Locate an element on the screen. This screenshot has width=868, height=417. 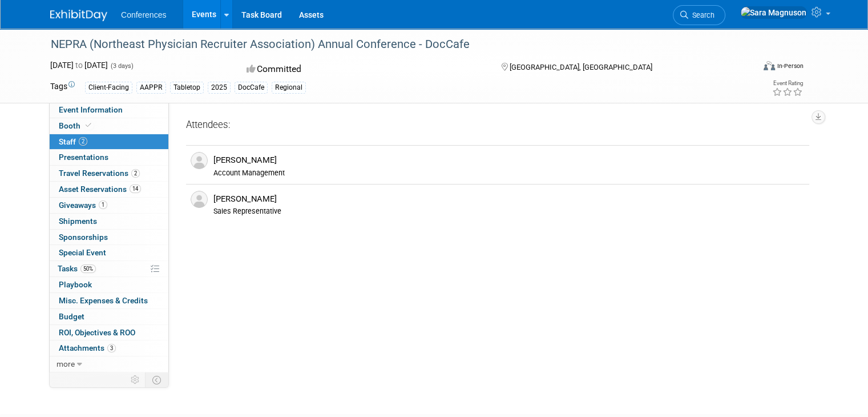
div: DocCafe is located at coordinates (251, 88).